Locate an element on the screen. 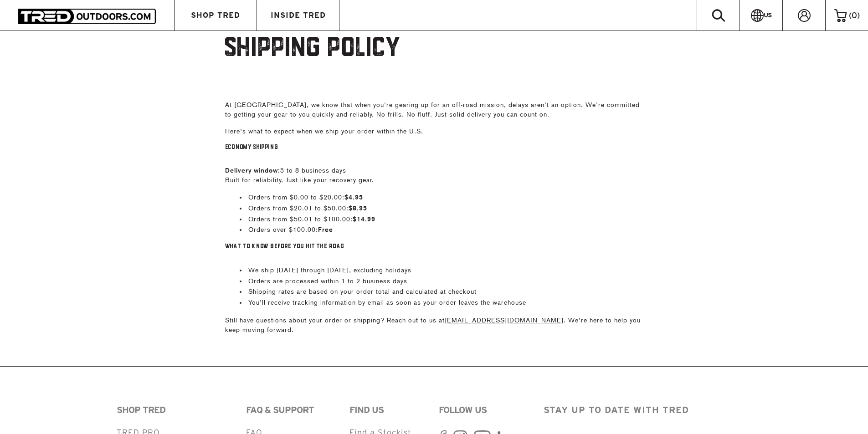 The width and height of the screenshot is (868, 434). li: Orders from $20.01 to $50.00: is located at coordinates (441, 208).